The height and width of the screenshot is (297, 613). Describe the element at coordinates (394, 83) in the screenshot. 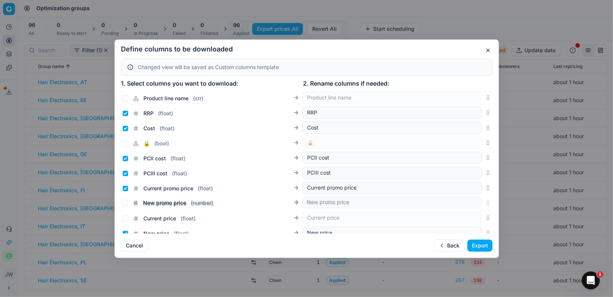

I see `div: 2. Rename columns if needed:` at that location.